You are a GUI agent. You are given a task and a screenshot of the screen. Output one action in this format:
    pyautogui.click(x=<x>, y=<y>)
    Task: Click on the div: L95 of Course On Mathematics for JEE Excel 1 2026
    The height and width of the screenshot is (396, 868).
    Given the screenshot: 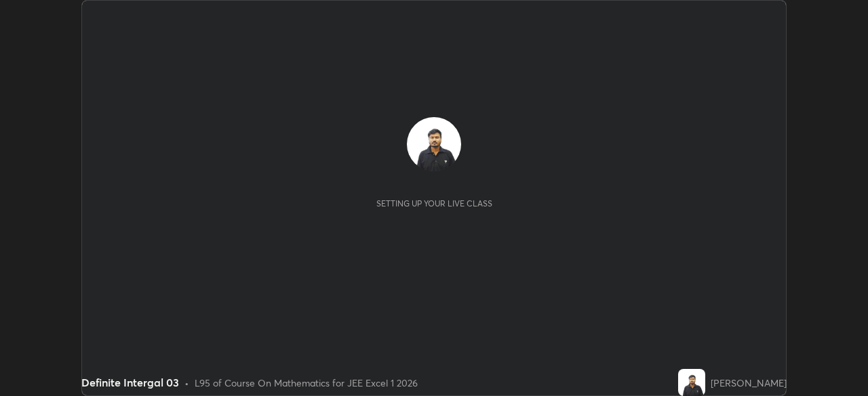 What is the action you would take?
    pyautogui.click(x=306, y=382)
    